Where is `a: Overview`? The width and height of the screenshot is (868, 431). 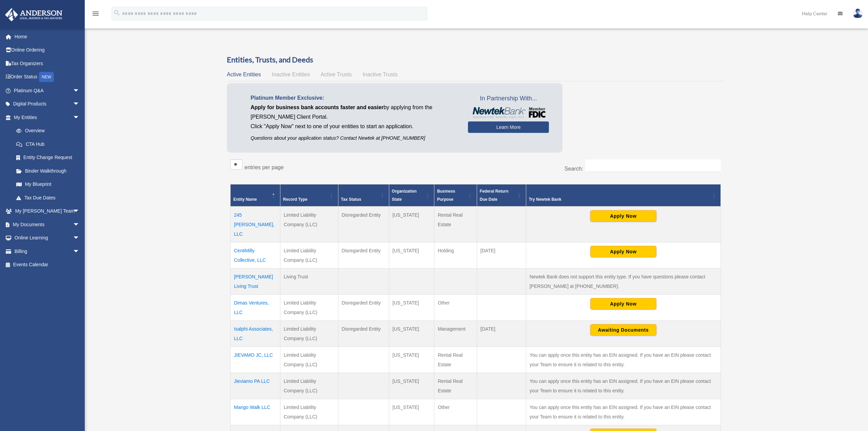
a: Overview is located at coordinates (46, 131).